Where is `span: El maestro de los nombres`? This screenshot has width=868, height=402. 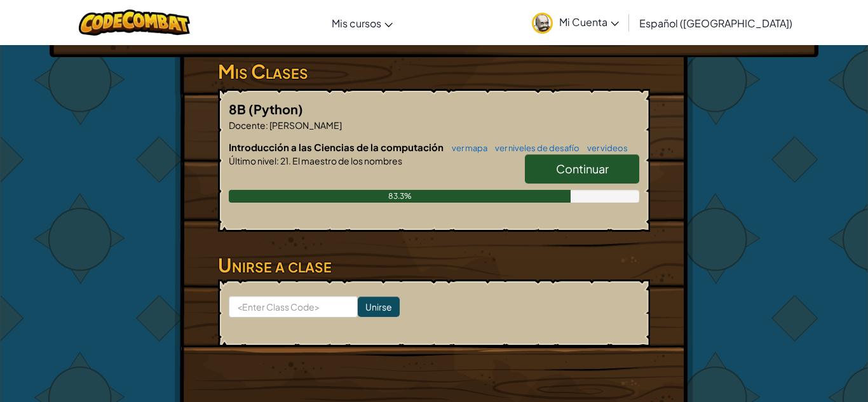
span: El maestro de los nombres is located at coordinates (346, 161).